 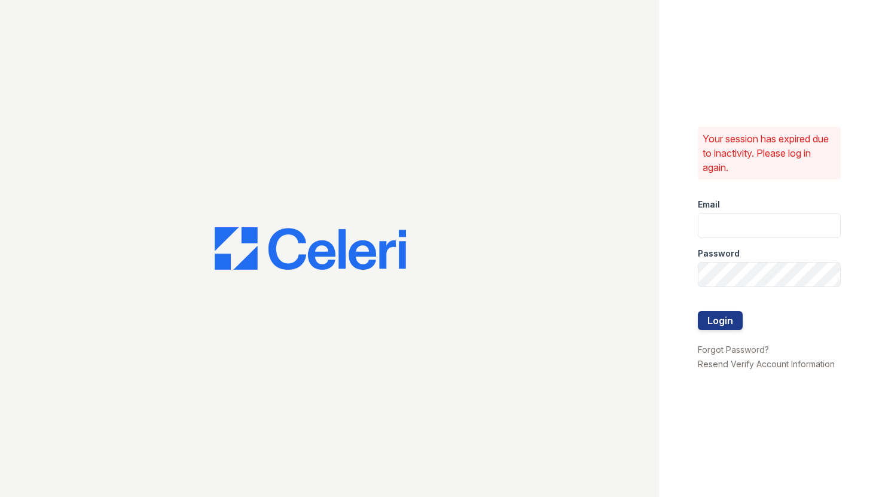 What do you see at coordinates (734, 349) in the screenshot?
I see `a: Forgot Password?` at bounding box center [734, 349].